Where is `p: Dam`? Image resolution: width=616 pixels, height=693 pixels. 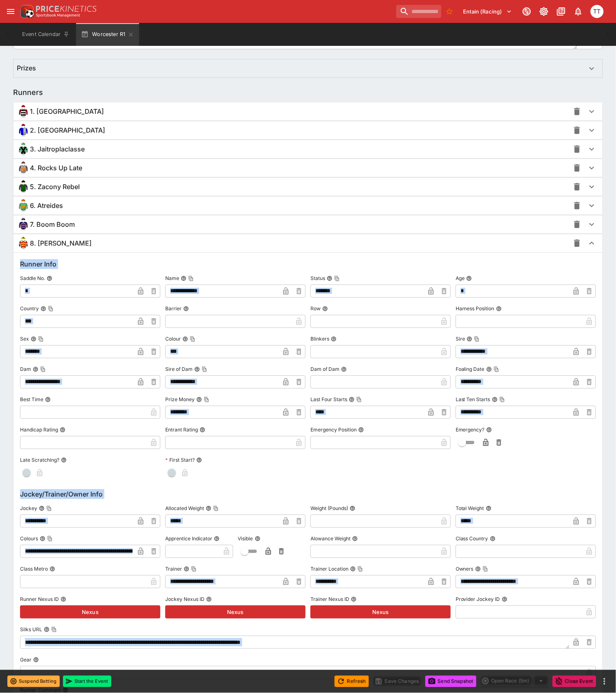
p: Dam is located at coordinates (25, 369).